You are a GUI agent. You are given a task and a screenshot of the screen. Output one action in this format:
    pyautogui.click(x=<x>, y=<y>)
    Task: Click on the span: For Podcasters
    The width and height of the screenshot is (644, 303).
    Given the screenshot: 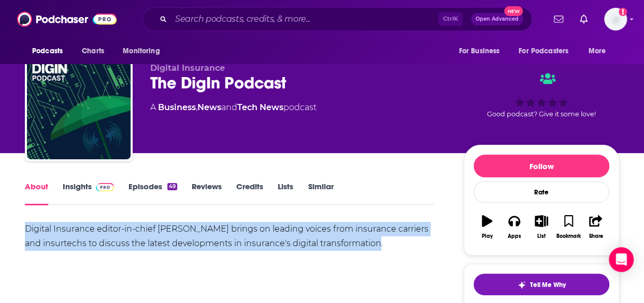 What is the action you would take?
    pyautogui.click(x=543, y=51)
    